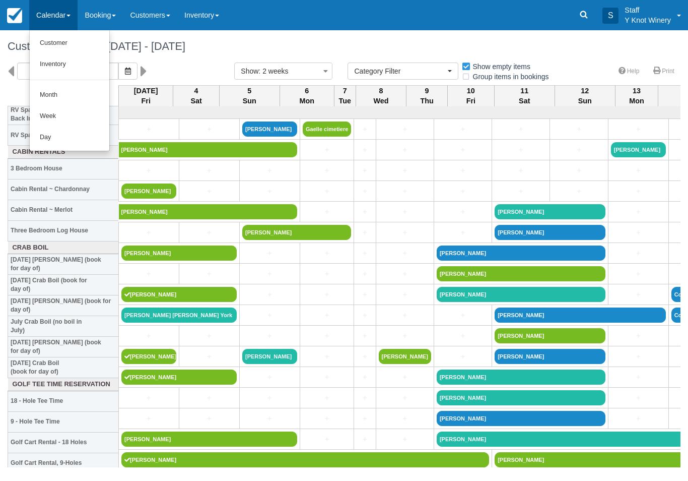 The height and width of the screenshot is (481, 688). What do you see at coordinates (70, 95) in the screenshot?
I see `a: Month` at bounding box center [70, 95].